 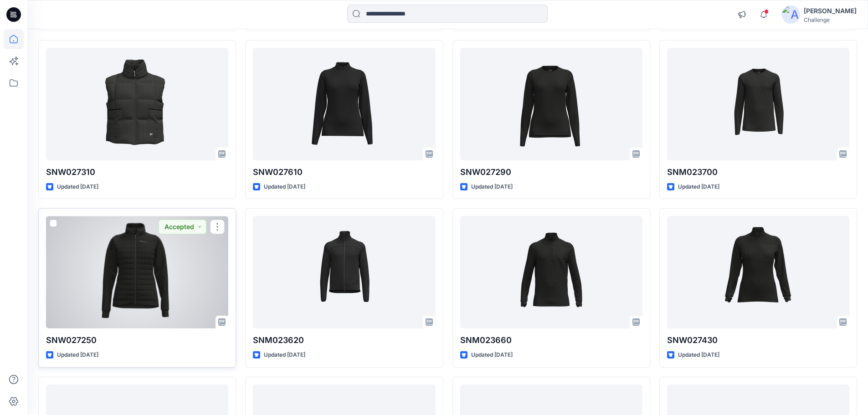 I want to click on p: SNW027610, so click(x=344, y=173).